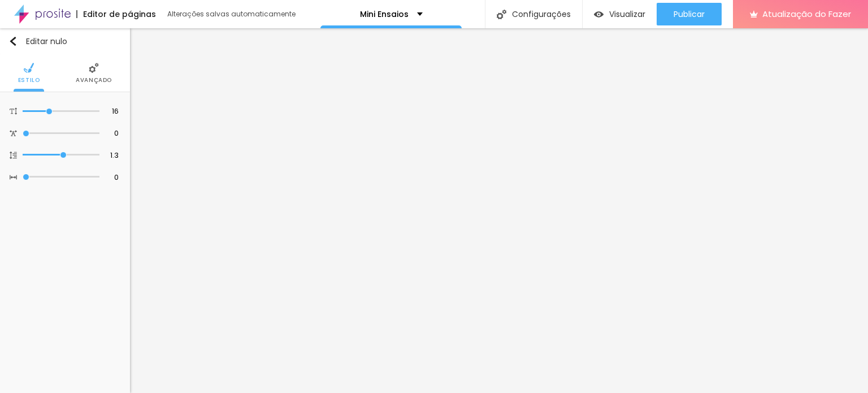 The width and height of the screenshot is (868, 393). I want to click on span: Avançado, so click(94, 80).